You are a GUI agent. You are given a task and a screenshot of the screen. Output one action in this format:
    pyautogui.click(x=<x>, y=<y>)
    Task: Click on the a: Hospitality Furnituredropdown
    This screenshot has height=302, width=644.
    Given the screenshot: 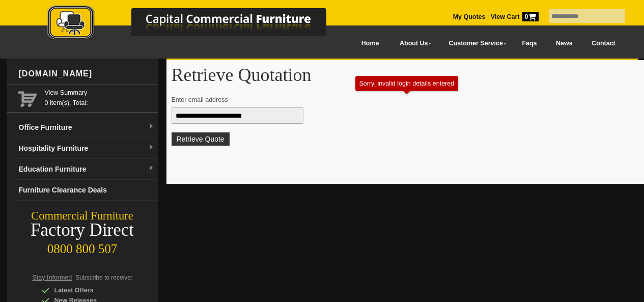 What is the action you would take?
    pyautogui.click(x=87, y=148)
    